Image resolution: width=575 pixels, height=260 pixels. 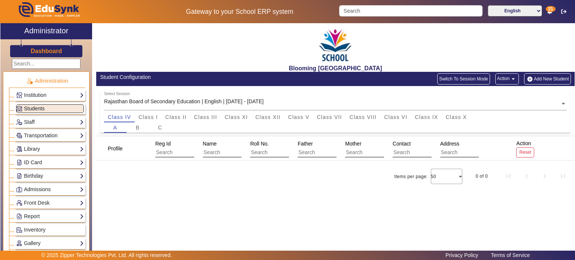 What do you see at coordinates (353, 144) in the screenshot?
I see `span: Mother` at bounding box center [353, 144].